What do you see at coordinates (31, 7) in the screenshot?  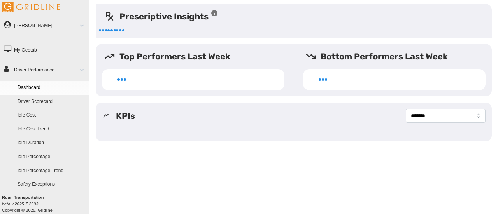 I see `img: Gridline` at bounding box center [31, 7].